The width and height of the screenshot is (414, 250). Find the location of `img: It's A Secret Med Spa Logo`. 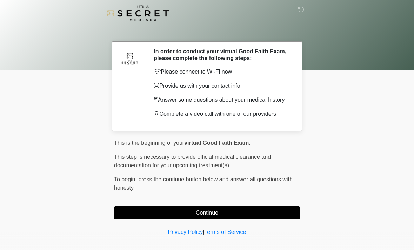

img: It's A Secret Med Spa Logo is located at coordinates (138, 13).